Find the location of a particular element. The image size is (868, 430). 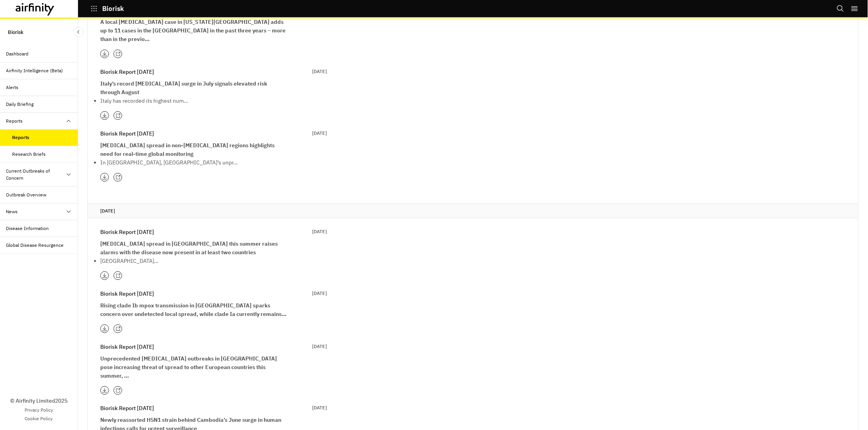

div: Research Briefs is located at coordinates (30, 155).